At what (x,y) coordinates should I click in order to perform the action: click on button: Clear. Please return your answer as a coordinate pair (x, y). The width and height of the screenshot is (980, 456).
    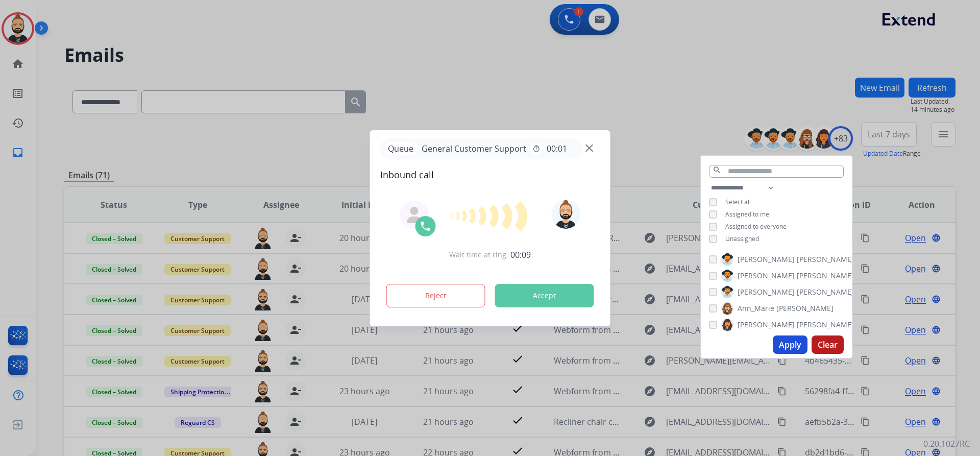
    Looking at the image, I should click on (827, 344).